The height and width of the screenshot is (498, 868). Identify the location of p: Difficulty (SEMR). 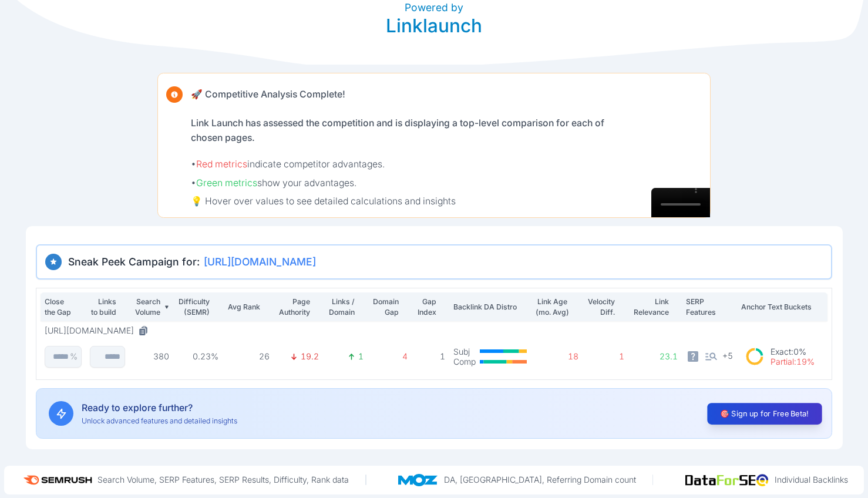
(194, 307).